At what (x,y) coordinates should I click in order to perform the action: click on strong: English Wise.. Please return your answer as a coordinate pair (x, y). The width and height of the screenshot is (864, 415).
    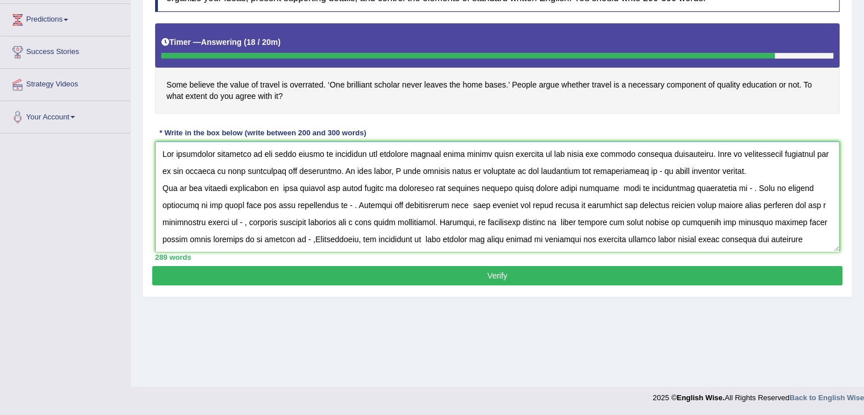
    Looking at the image, I should click on (701, 397).